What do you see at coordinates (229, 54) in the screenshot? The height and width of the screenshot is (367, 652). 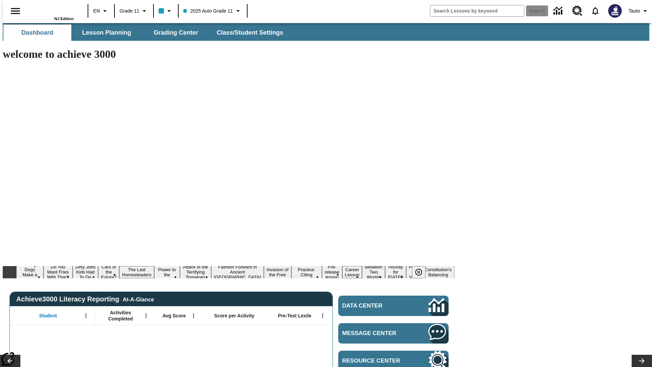 I see `h1: welcome to achieve 3000` at bounding box center [229, 54].